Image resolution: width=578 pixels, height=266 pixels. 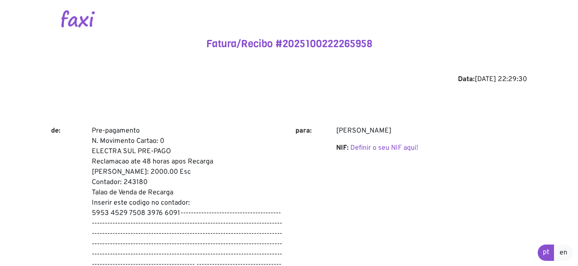 What do you see at coordinates (546, 253) in the screenshot?
I see `a: pt` at bounding box center [546, 253].